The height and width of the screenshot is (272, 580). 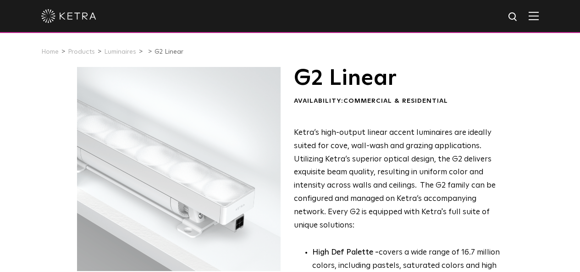 I want to click on a: Home, so click(x=50, y=52).